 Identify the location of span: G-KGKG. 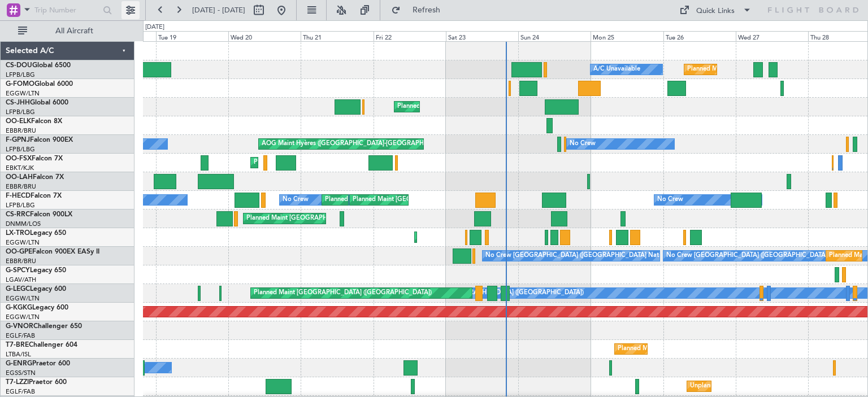
(18, 308).